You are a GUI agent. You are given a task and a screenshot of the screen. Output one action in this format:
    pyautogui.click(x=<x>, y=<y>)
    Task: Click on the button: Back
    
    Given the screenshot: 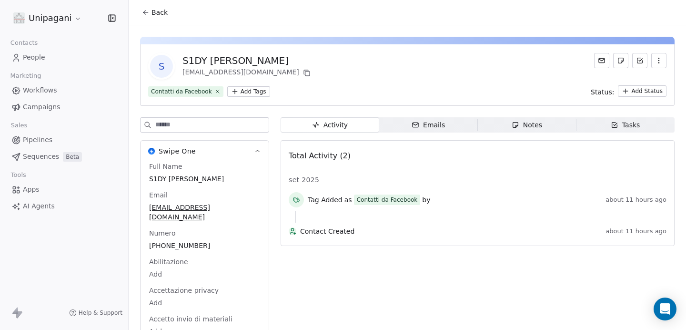 What is the action you would take?
    pyautogui.click(x=155, y=12)
    